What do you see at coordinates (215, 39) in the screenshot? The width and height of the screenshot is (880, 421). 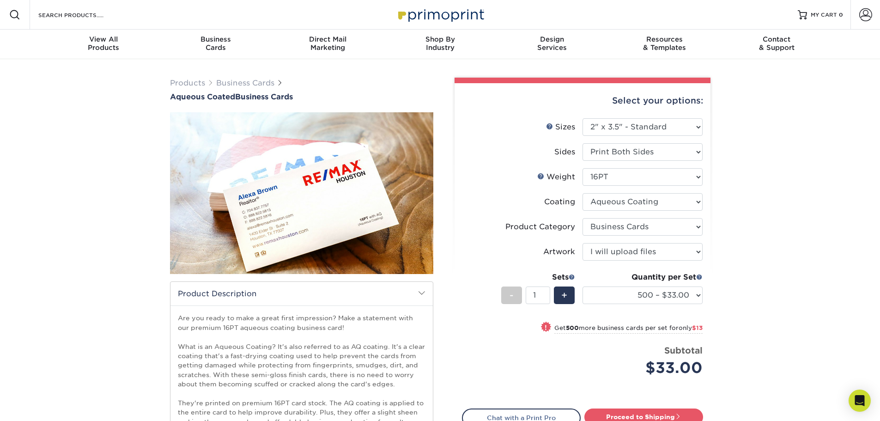 I see `span: Business` at bounding box center [215, 39].